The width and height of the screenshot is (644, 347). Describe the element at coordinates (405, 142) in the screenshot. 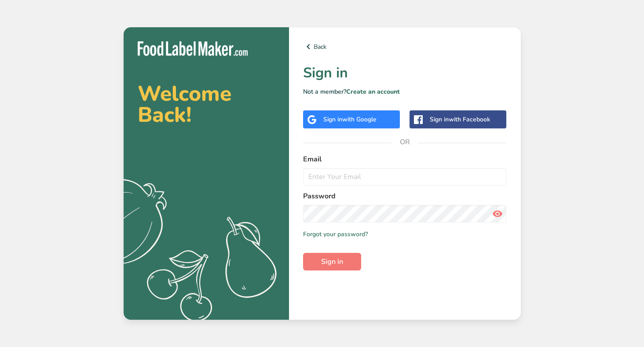

I see `span: OR` at that location.